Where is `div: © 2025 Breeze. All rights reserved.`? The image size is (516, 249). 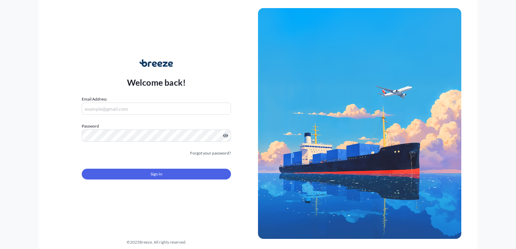
div: © 2025 Breeze. All rights reserved. is located at coordinates (156, 243).